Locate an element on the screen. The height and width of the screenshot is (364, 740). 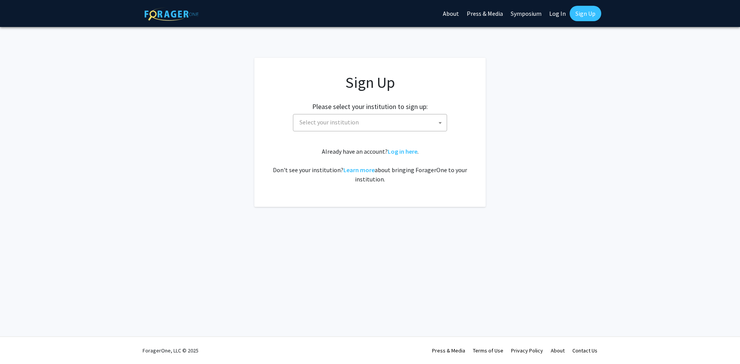
a: Learn more about bringing ForagerOne to your institution is located at coordinates (359, 170).